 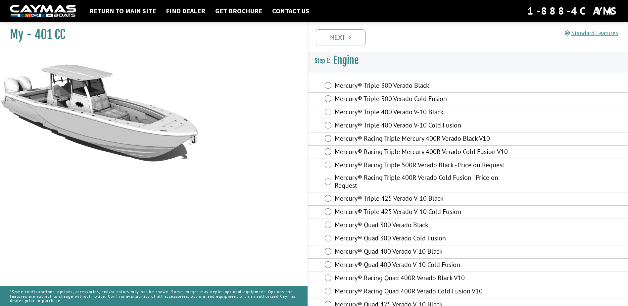 What do you see at coordinates (341, 37) in the screenshot?
I see `a: Next` at bounding box center [341, 37].